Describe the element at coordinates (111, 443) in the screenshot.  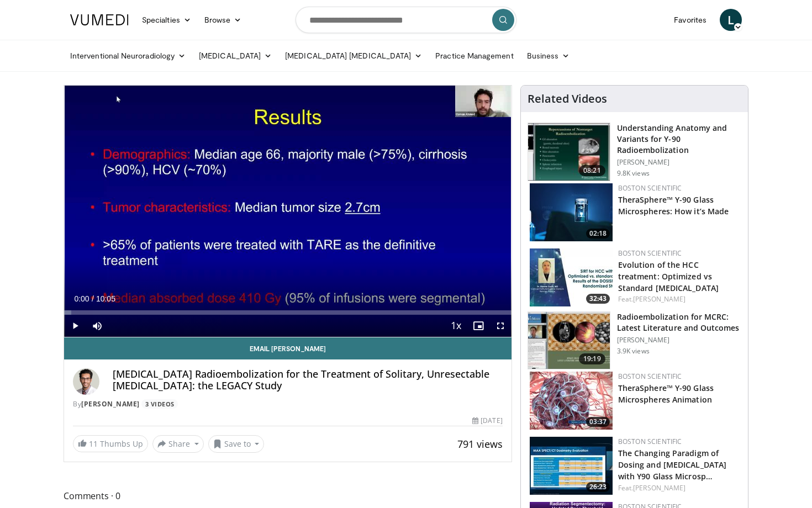
I see `a: 11 Thumbs Up` at that location.